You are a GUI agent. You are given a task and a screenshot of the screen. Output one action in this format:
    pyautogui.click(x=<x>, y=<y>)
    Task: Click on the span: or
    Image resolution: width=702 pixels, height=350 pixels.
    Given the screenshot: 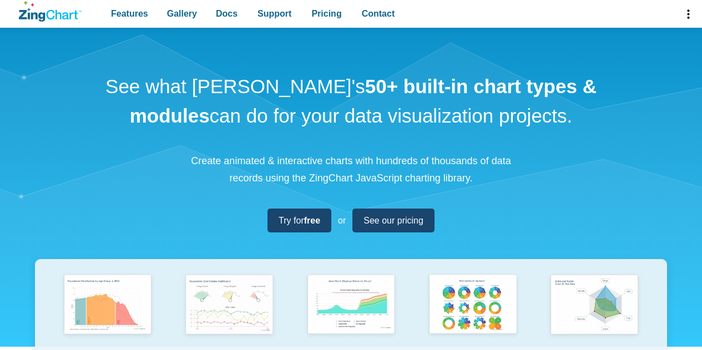 What is the action you would take?
    pyautogui.click(x=342, y=220)
    